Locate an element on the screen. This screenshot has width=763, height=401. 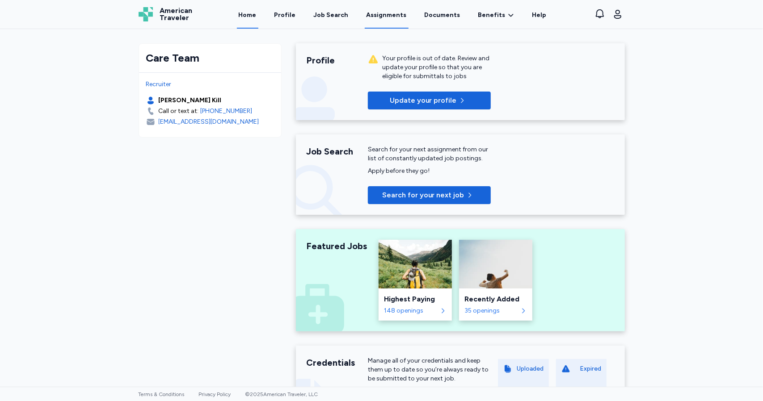
span: © 2025 American Traveler, LLC is located at coordinates (281, 394).